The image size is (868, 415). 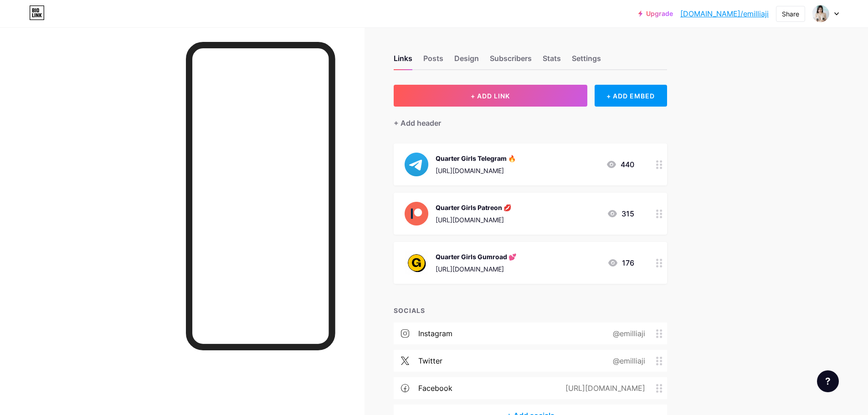 I want to click on div: Subscribers, so click(x=511, y=61).